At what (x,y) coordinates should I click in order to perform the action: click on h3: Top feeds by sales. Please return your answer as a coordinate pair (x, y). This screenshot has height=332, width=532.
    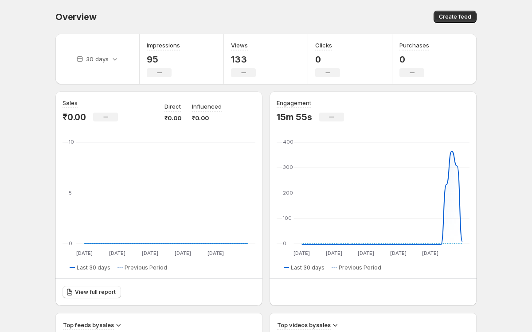
    Looking at the image, I should click on (88, 325).